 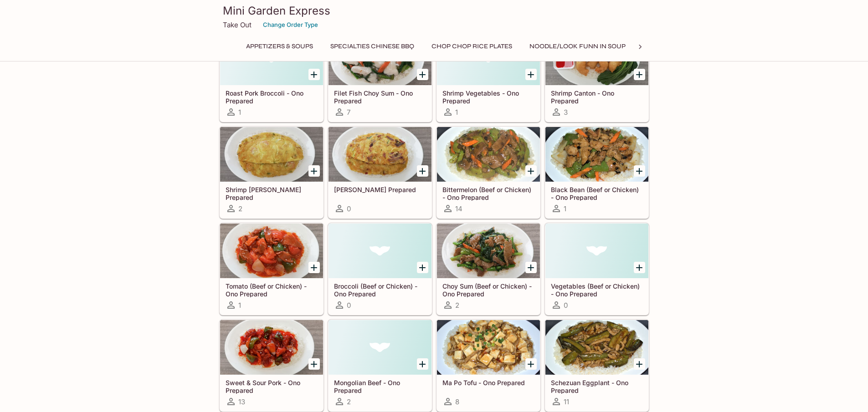 What do you see at coordinates (597, 154) in the screenshot?
I see `div: Black Bean (Beef or Chicken) - Ono Prepared` at bounding box center [597, 154].